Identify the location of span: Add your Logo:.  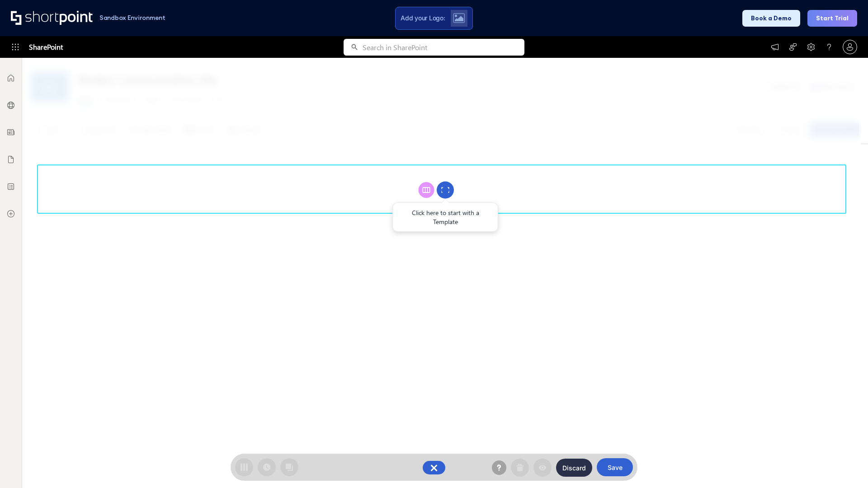
(422, 18).